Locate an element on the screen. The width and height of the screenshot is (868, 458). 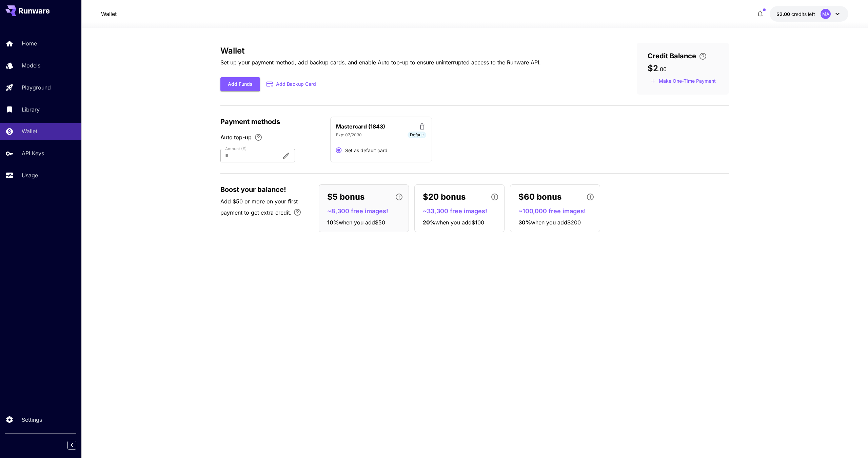
p: $20 bonus is located at coordinates (444, 197).